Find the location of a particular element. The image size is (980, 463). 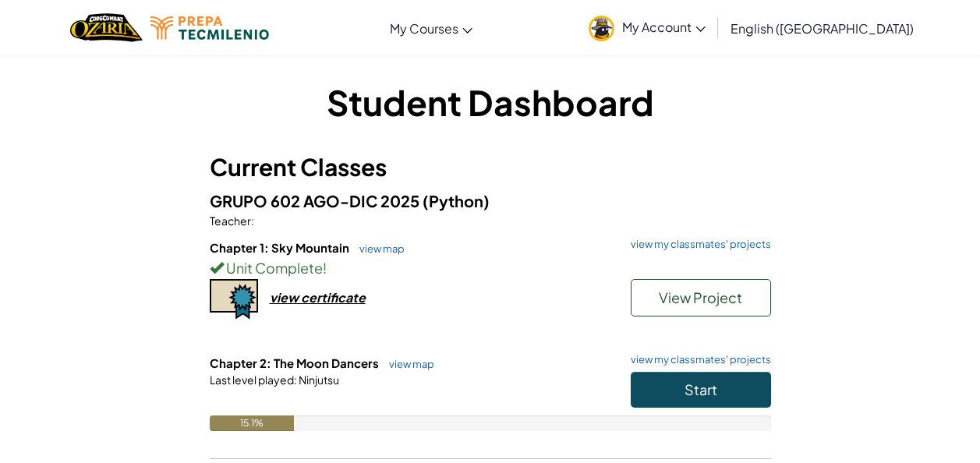

span: My Account is located at coordinates (663, 27).